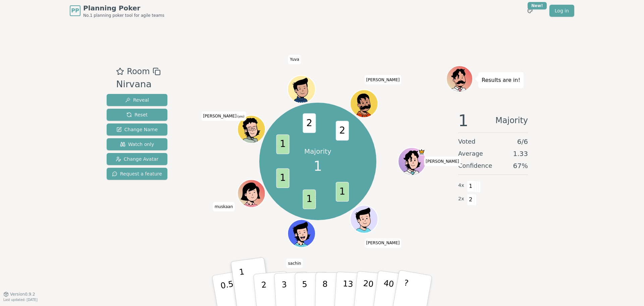  I want to click on span: Version 0.9.2, so click(23, 295).